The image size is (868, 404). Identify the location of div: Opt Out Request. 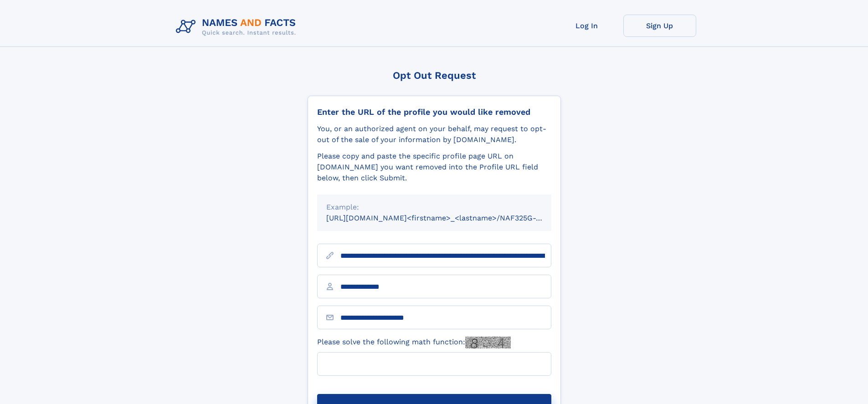
(434, 75).